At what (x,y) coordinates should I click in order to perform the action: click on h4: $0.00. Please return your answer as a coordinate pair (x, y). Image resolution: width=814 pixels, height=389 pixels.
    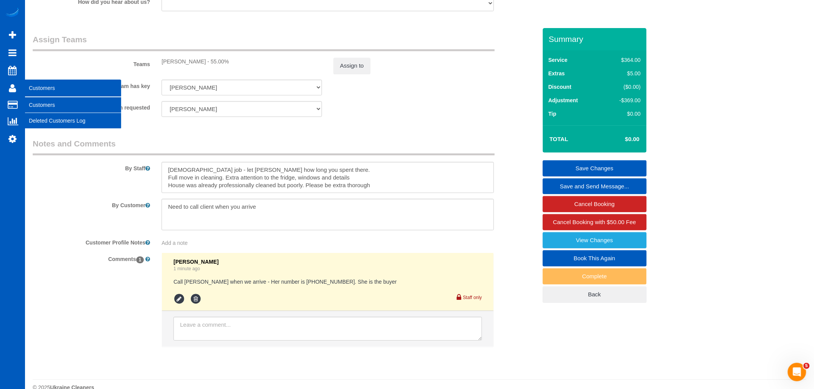
    Looking at the image, I should click on (620, 139).